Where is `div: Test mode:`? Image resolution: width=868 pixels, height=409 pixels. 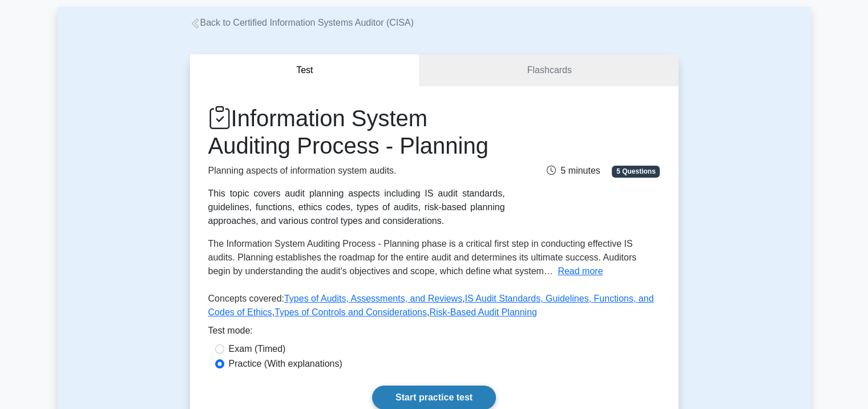
div: Test mode: is located at coordinates (435, 333).